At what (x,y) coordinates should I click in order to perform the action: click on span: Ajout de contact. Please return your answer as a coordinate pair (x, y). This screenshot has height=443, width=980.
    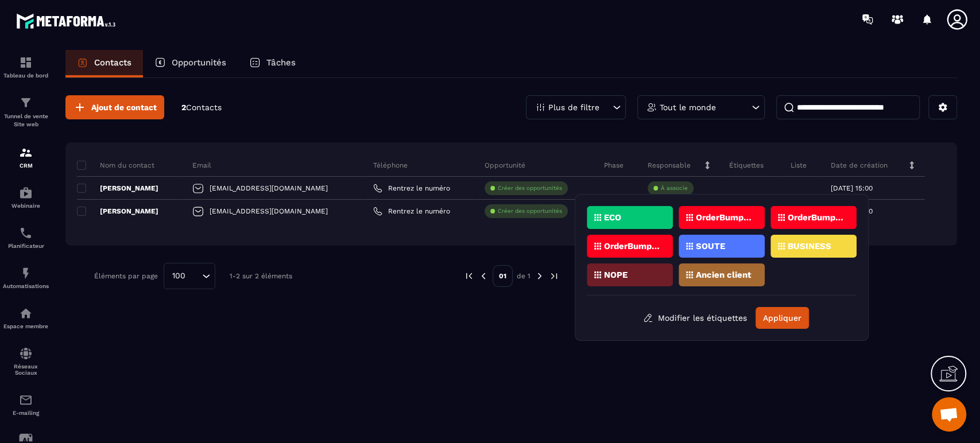
    Looking at the image, I should click on (124, 107).